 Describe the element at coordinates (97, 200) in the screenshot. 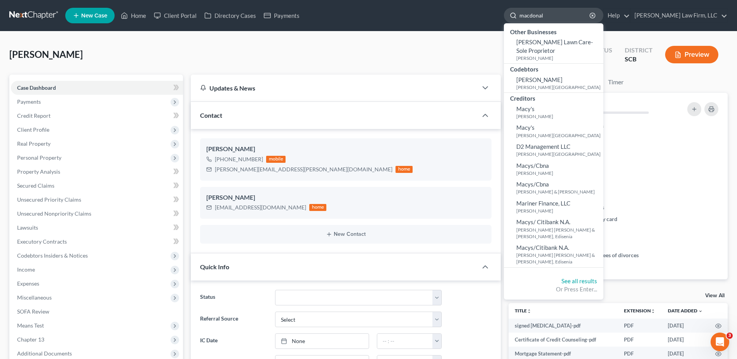

I see `a: Unsecured Priority Claims` at that location.